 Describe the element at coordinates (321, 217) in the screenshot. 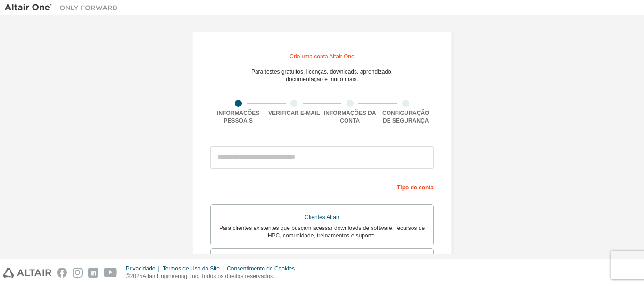

I see `font: Clientes Altair` at that location.